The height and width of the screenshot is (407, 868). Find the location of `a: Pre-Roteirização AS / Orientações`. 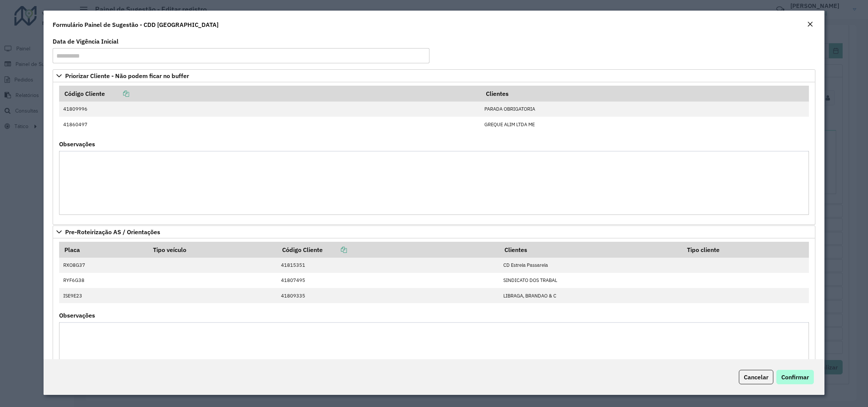

a: Pre-Roteirização AS / Orientações is located at coordinates (434, 232).